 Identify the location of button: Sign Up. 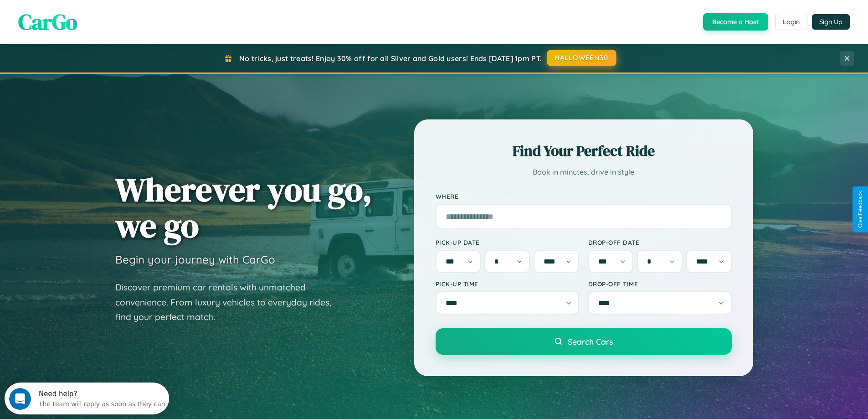
(831, 22).